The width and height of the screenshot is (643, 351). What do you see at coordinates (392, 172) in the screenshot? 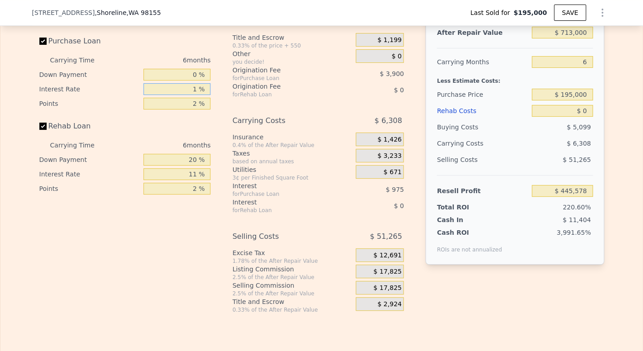
I see `span: $ 671` at bounding box center [392, 172].